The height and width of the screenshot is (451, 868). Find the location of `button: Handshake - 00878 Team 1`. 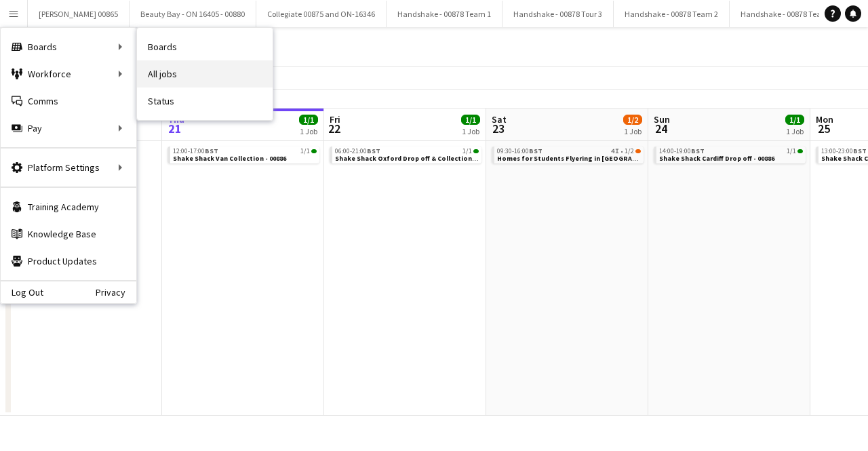

button: Handshake - 00878 Team 1 is located at coordinates (444, 14).